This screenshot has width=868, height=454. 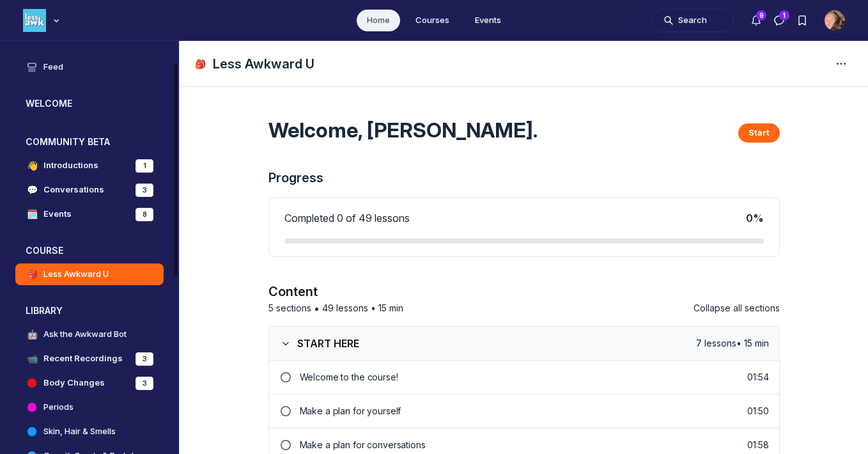 What do you see at coordinates (90, 190) in the screenshot?
I see `a: 💬Conversations3` at bounding box center [90, 190].